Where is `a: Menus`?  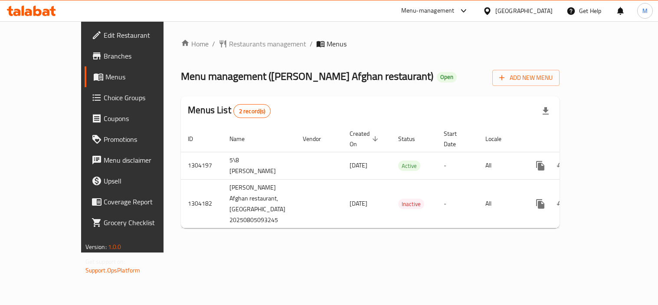 a: Menus is located at coordinates (138, 77).